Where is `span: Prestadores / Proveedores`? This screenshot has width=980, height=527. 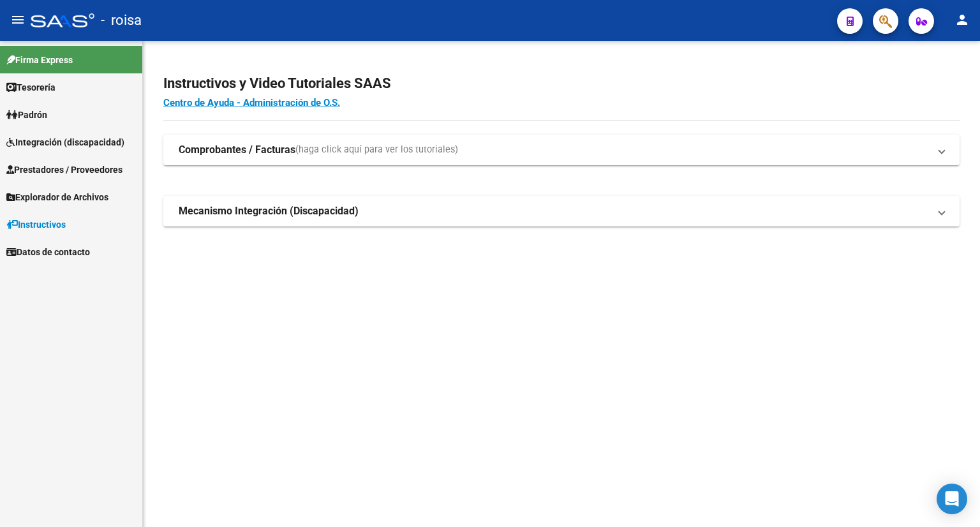 span: Prestadores / Proveedores is located at coordinates (65, 169).